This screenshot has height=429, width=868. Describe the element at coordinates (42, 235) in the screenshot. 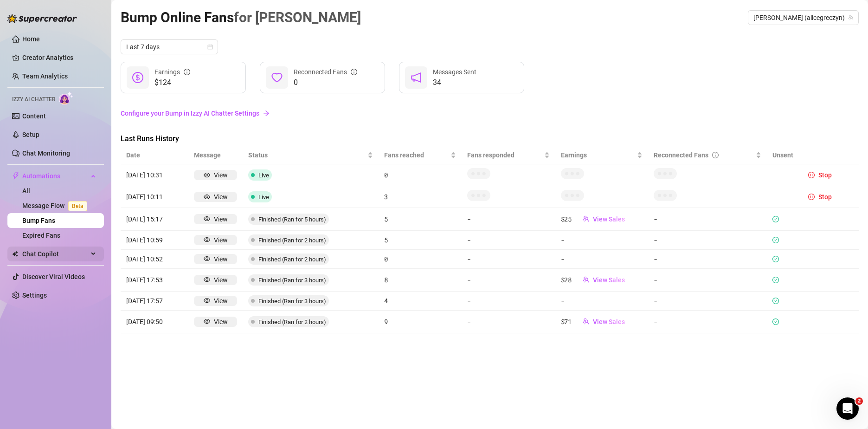

I see `a: Expired Fans` at that location.